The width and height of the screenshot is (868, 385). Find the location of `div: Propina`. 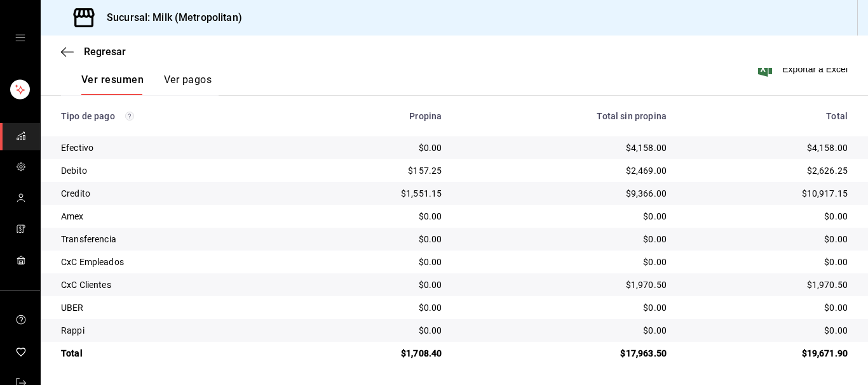

div: Propina is located at coordinates (375, 116).